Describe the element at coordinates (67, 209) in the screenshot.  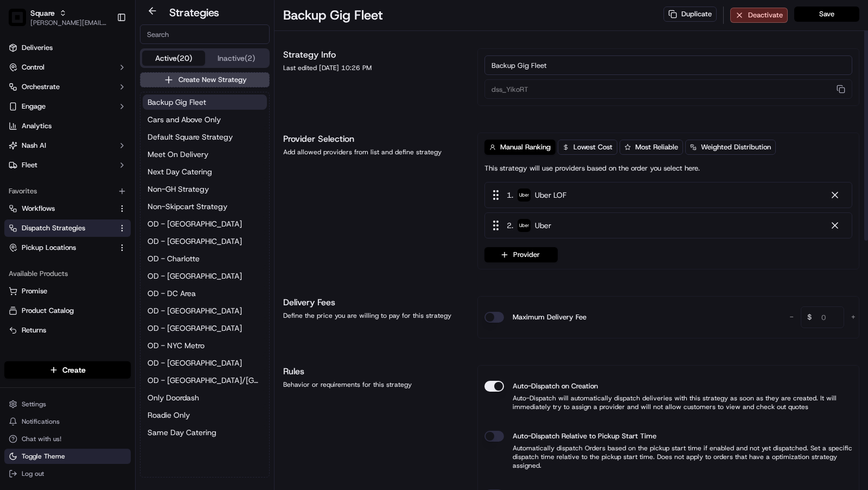
I see `button: Workflows` at that location.